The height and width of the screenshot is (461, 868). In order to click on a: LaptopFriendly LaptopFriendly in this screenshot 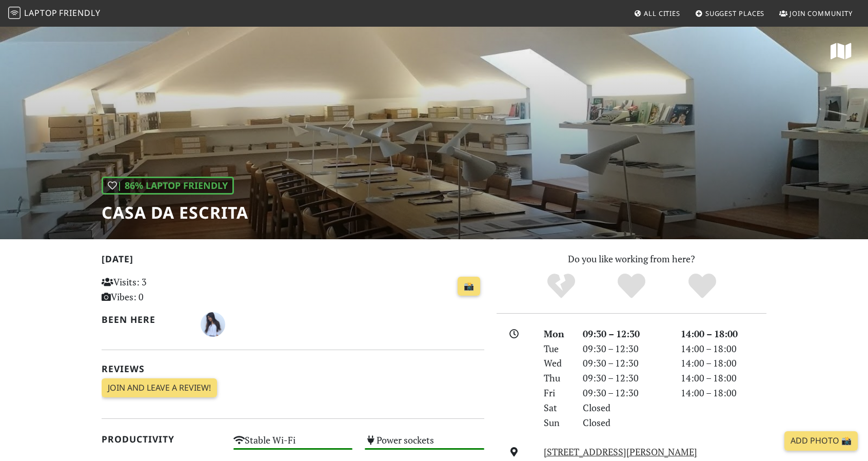, I will do `click(54, 14)`.